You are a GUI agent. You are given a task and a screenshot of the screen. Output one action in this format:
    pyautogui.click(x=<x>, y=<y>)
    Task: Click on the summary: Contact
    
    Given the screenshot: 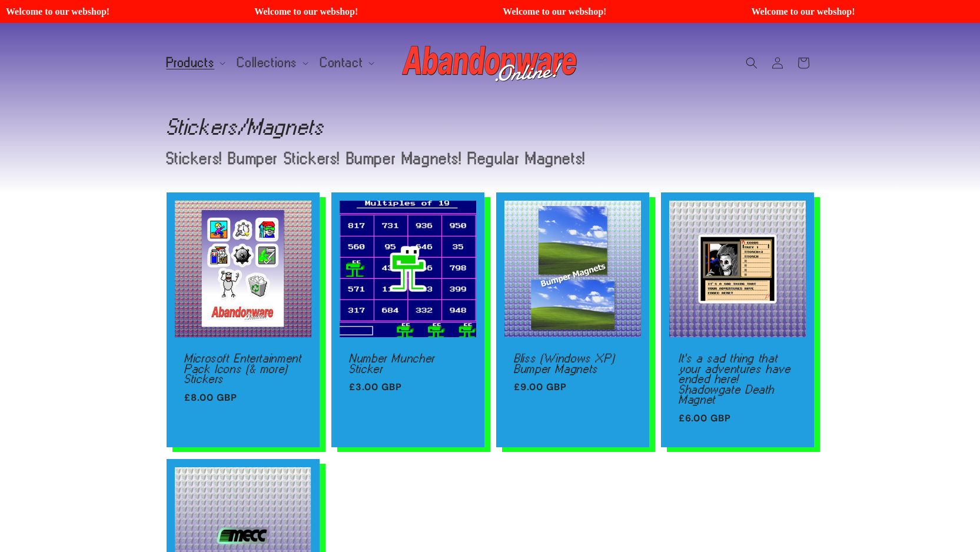 What is the action you would take?
    pyautogui.click(x=346, y=63)
    